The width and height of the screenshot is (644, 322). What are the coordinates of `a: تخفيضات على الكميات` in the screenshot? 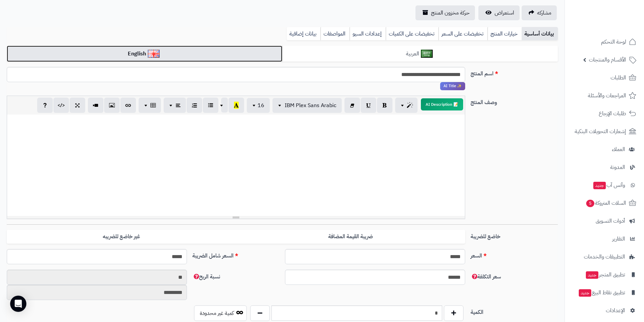 It's located at (412, 34).